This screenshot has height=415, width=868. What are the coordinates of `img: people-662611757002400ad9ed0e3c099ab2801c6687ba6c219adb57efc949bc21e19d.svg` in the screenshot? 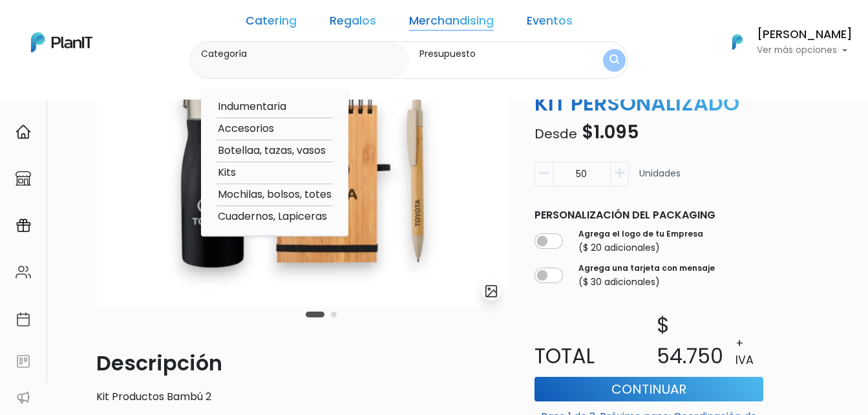 It's located at (23, 272).